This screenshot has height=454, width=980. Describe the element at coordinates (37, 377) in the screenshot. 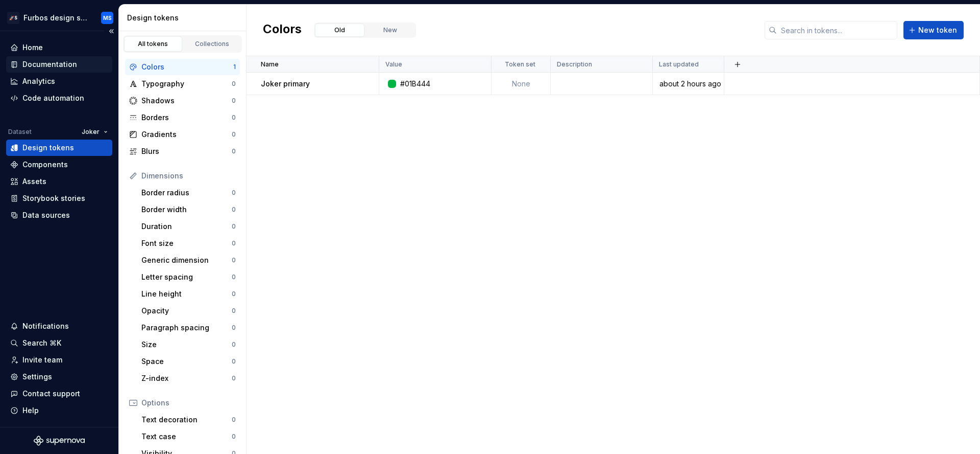

I see `div: Settings` at that location.